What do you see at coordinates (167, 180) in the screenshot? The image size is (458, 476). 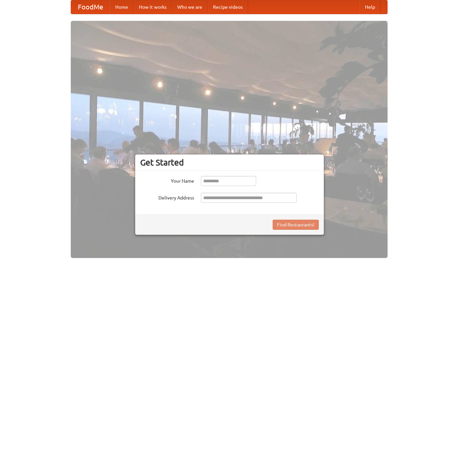 I see `label: Your Name` at bounding box center [167, 180].